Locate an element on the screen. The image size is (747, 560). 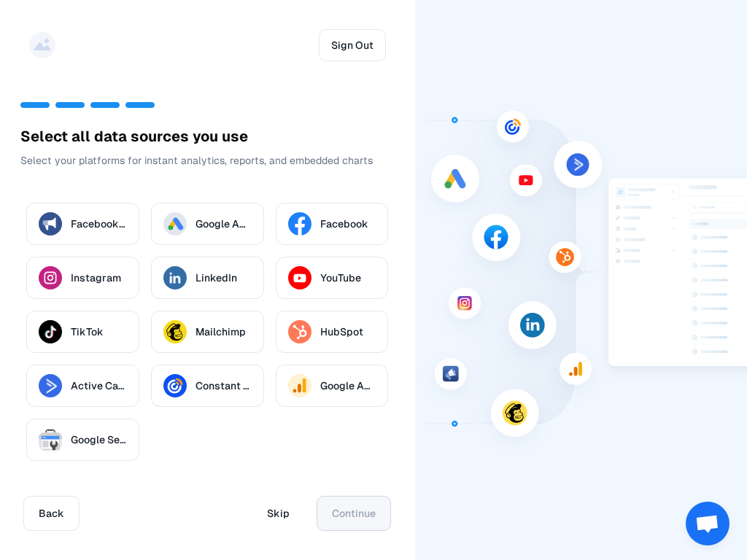
img: youtube is located at coordinates (300, 278).